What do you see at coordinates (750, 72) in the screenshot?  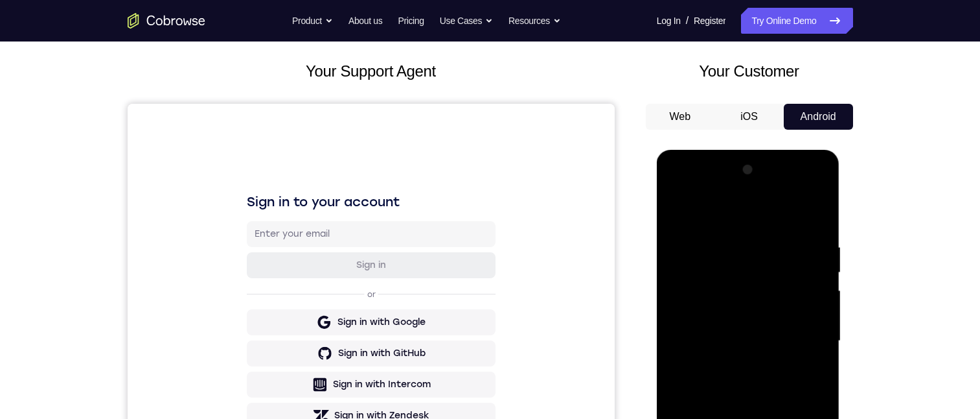 I see `h2: Your Customer` at bounding box center [750, 72].